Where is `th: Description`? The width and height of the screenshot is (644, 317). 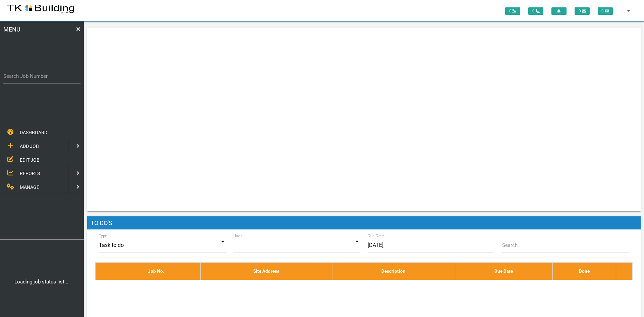 th: Description is located at coordinates (393, 271).